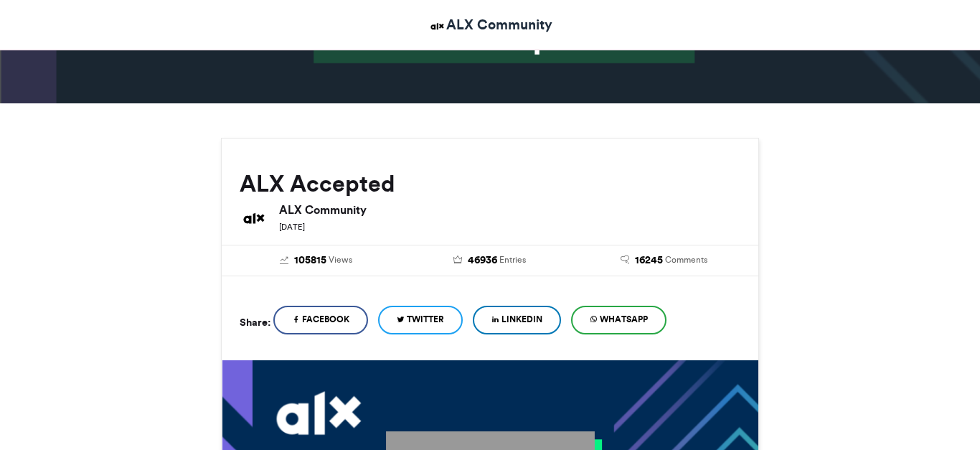 Image resolution: width=980 pixels, height=450 pixels. What do you see at coordinates (320, 320) in the screenshot?
I see `a: Facebook` at bounding box center [320, 320].